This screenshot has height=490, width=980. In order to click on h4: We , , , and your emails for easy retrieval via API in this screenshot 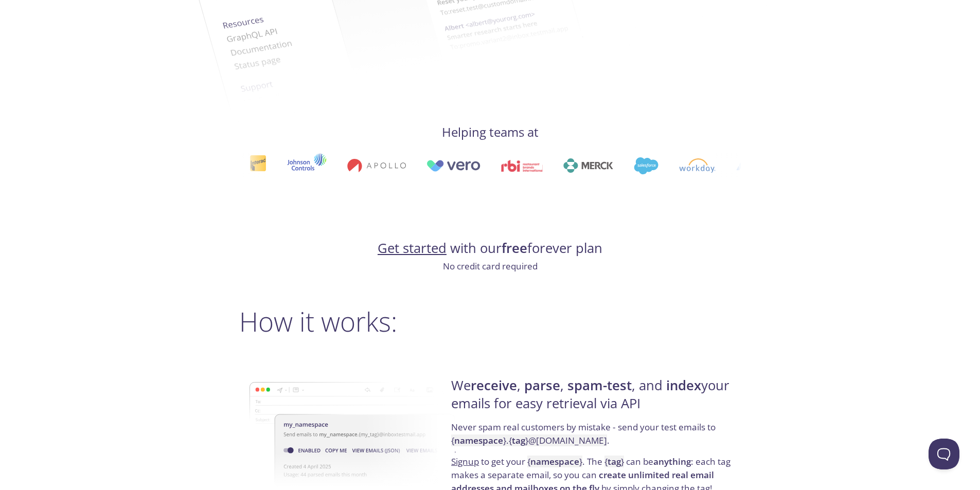, I will do `click(594, 398)`.